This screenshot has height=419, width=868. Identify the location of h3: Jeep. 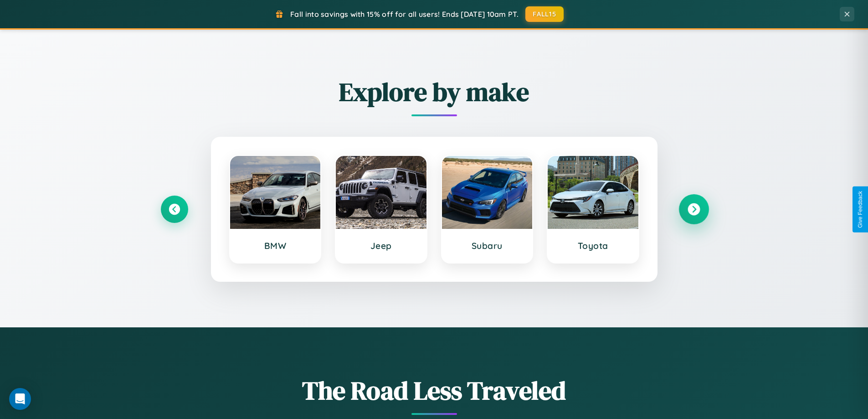
(381, 246).